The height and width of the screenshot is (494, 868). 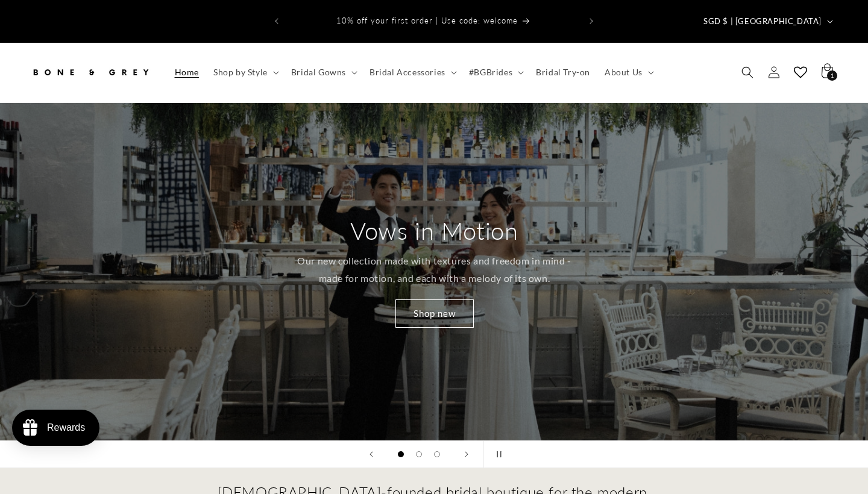 I want to click on span: About Us, so click(x=624, y=72).